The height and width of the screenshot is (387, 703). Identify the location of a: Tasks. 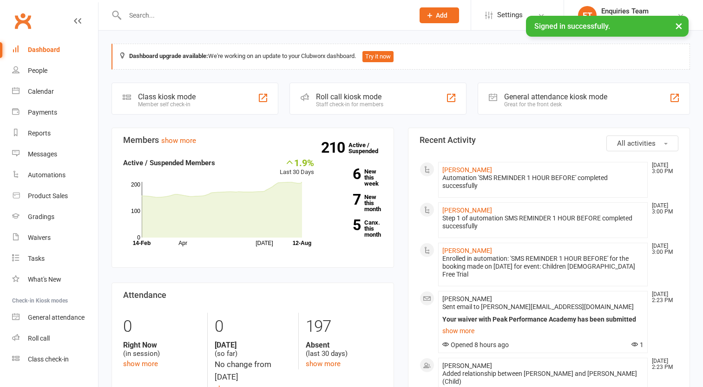
(55, 259).